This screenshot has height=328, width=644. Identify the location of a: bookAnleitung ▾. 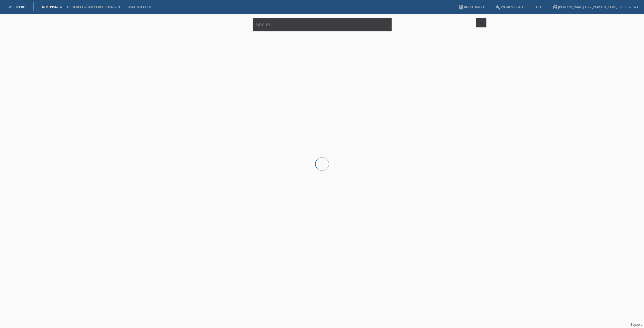
(471, 7).